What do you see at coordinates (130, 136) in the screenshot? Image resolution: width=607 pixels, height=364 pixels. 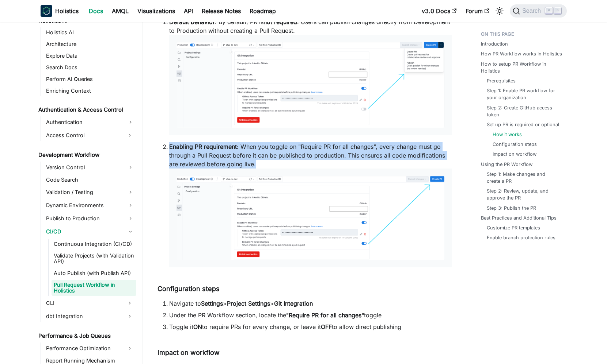 I see `button: Expand sidebar category 'Access Control'` at bounding box center [130, 136].